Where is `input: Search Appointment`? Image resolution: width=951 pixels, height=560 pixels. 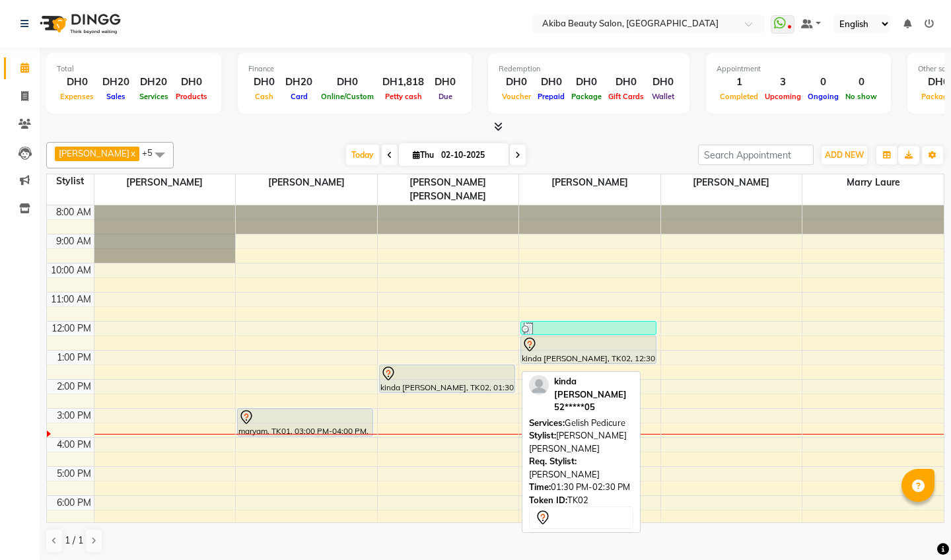 input: Search Appointment is located at coordinates (756, 155).